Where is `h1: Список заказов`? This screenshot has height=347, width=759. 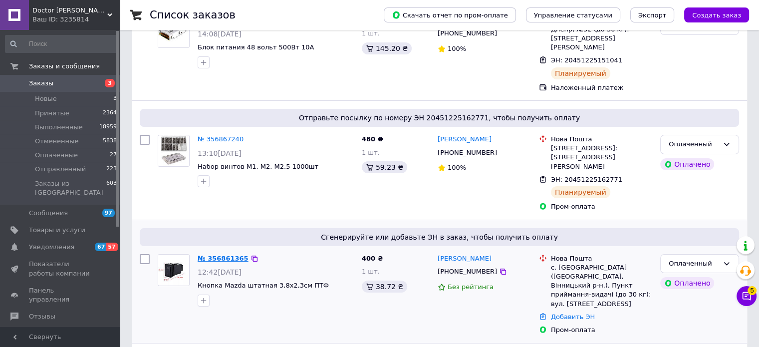
h1: Список заказов is located at coordinates (193, 15).